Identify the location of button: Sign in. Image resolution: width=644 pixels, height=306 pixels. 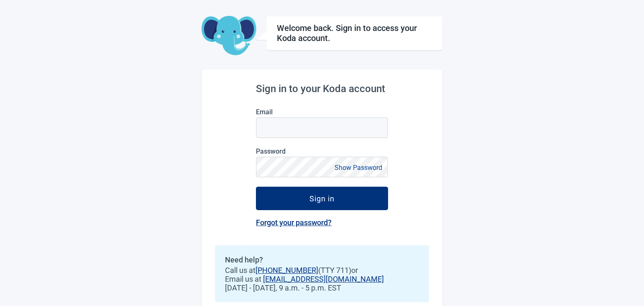
(322, 198).